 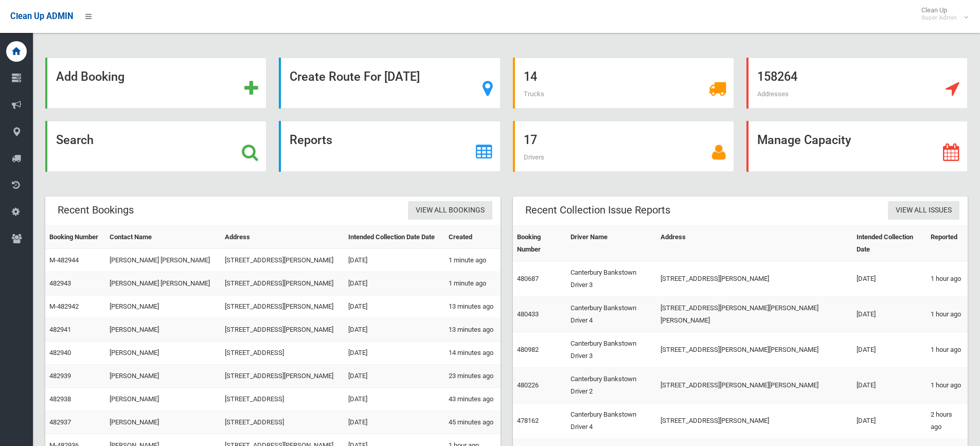 I want to click on strong: 158264, so click(x=777, y=77).